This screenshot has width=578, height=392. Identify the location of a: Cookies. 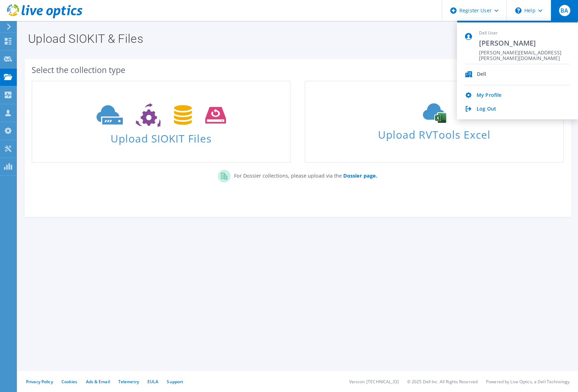
(69, 381).